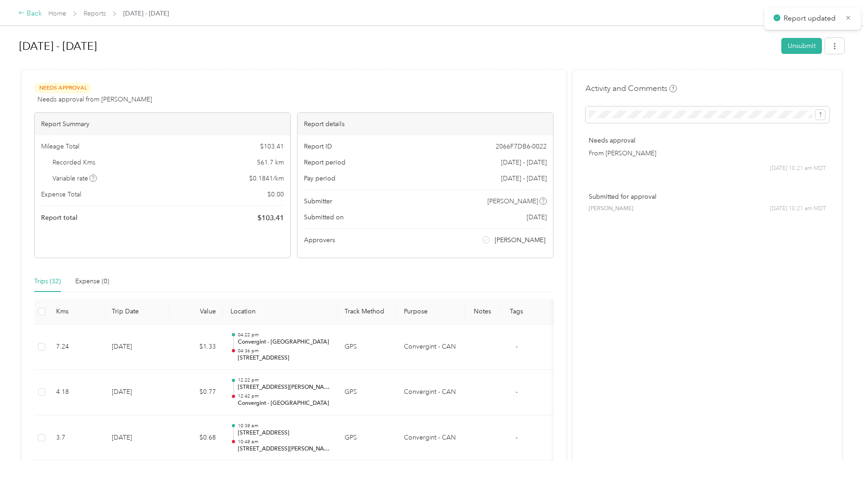  What do you see at coordinates (30, 14) in the screenshot?
I see `div: Back` at bounding box center [30, 14].